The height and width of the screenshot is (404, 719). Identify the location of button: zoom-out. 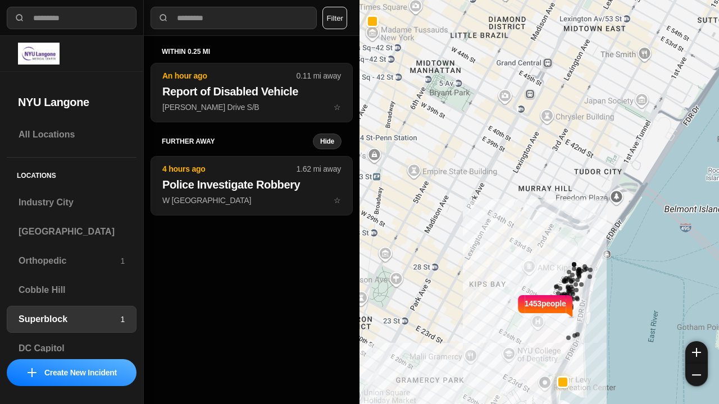
(697, 375).